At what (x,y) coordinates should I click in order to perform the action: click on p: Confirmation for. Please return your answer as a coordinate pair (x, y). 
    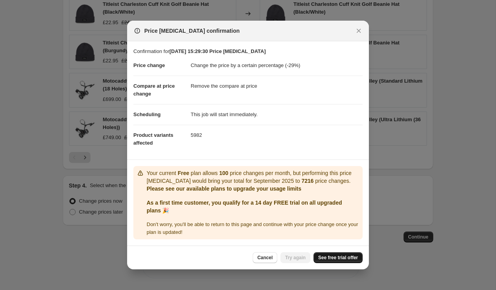
    Looking at the image, I should click on (248, 51).